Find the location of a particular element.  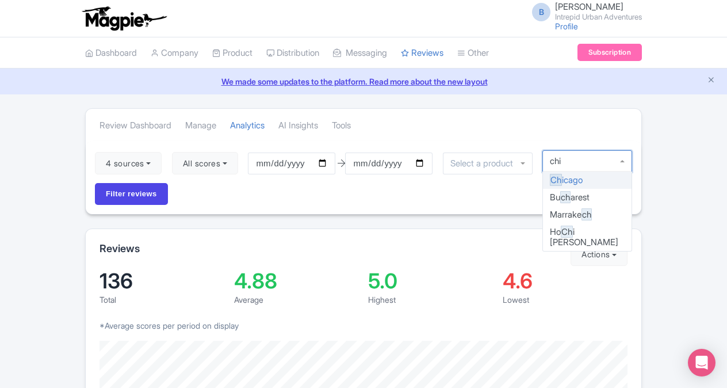

a: Tools is located at coordinates (341, 125).